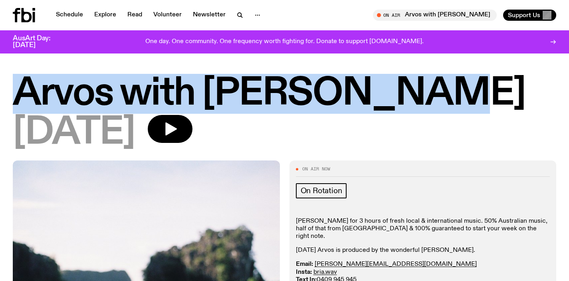 The height and width of the screenshot is (281, 569). Describe the element at coordinates (316, 169) in the screenshot. I see `span: On Air Now` at that location.